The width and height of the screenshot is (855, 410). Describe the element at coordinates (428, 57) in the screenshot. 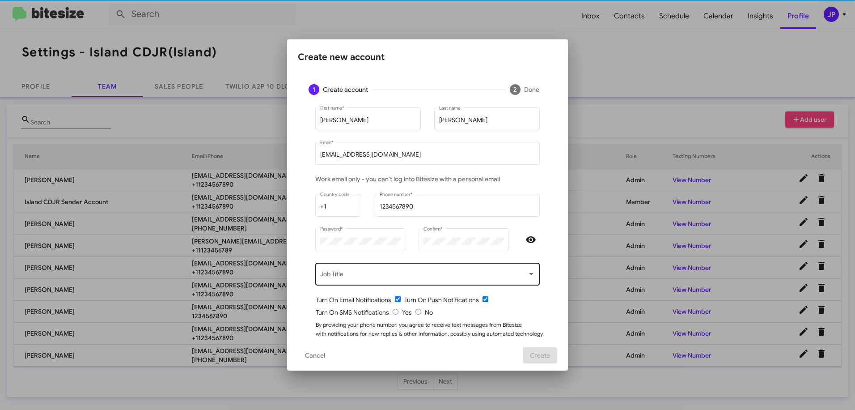

I see `div: Create new account` at that location.